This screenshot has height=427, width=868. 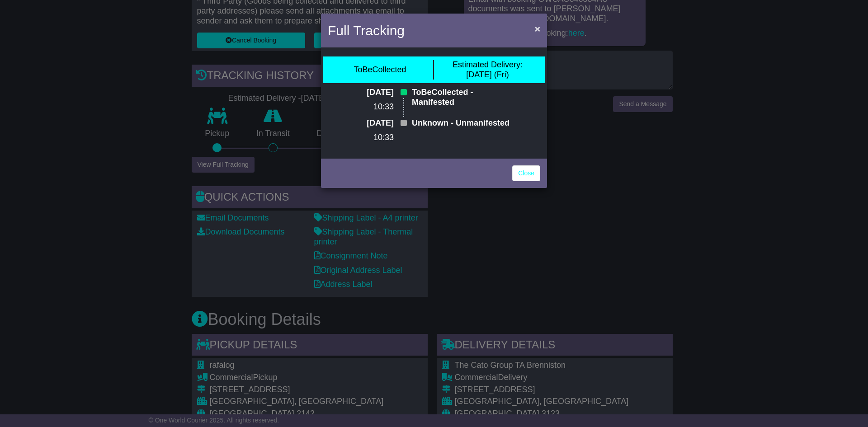 I want to click on div: ToBeCollected, so click(x=380, y=70).